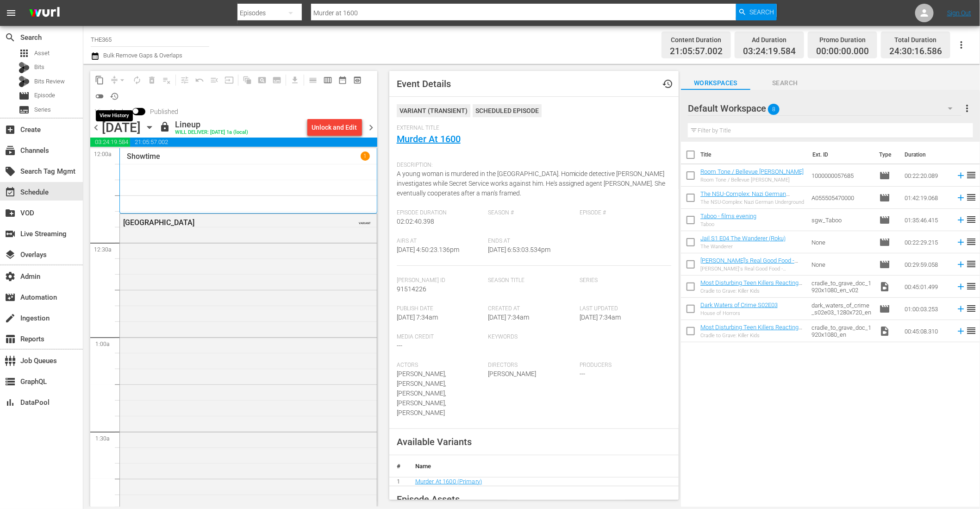 The image size is (980, 509). I want to click on p: 1, so click(365, 156).